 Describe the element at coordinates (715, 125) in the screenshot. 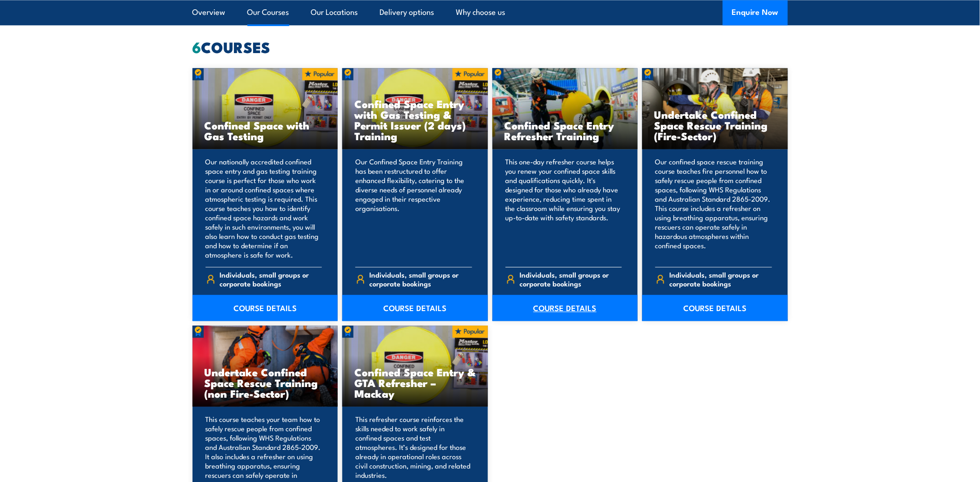

I see `h3: Undertake Confined Space Rescue Training (Fire-Sector)` at that location.